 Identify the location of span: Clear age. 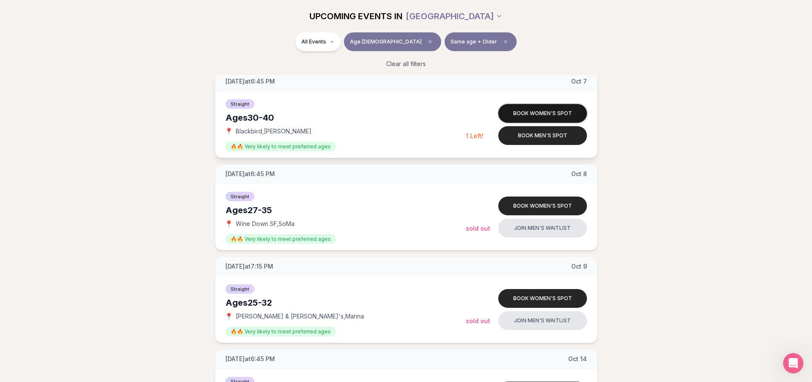
(430, 42).